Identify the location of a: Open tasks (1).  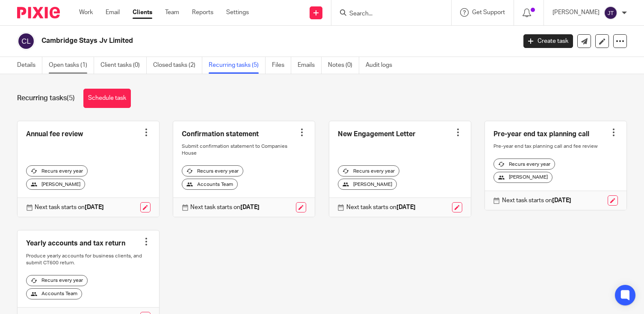
(71, 65).